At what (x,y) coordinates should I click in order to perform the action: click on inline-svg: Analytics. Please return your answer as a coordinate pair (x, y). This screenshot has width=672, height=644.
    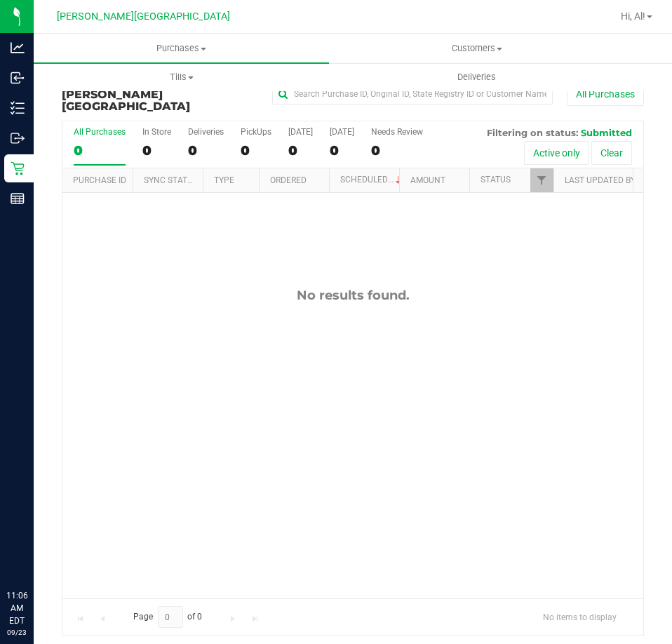
    Looking at the image, I should click on (18, 48).